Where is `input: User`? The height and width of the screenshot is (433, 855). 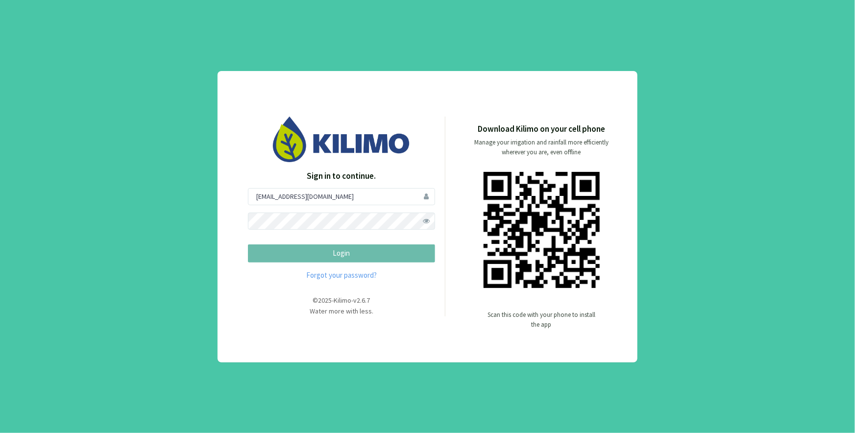
input: User is located at coordinates (342, 197).